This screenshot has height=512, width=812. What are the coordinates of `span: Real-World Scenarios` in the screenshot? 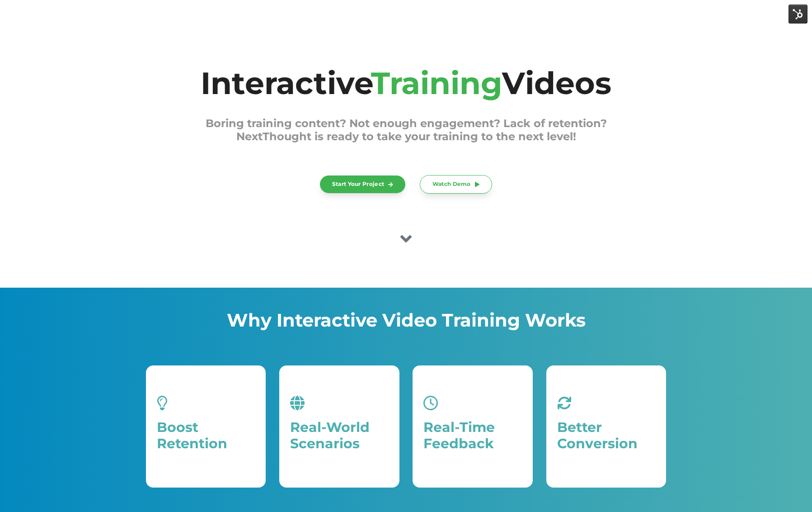 It's located at (330, 435).